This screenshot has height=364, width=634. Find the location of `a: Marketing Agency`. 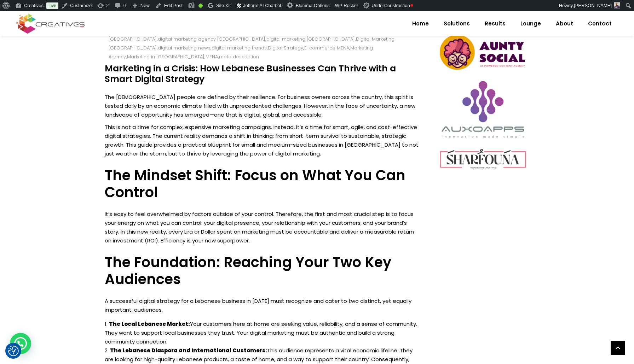

a: Marketing Agency is located at coordinates (240, 52).